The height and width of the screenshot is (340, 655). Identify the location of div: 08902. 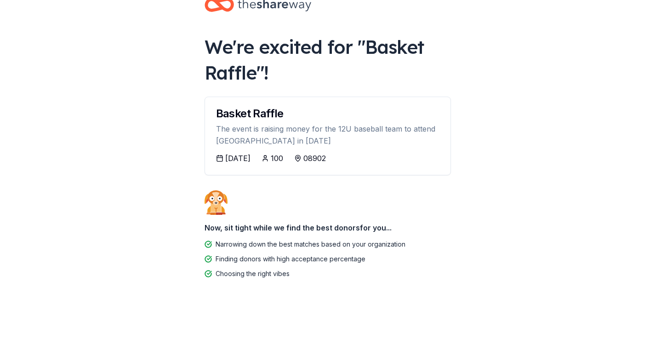
(314, 158).